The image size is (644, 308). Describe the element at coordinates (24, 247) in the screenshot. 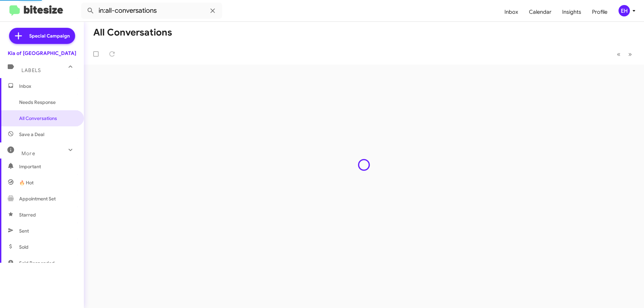

I see `span: Sold` at that location.